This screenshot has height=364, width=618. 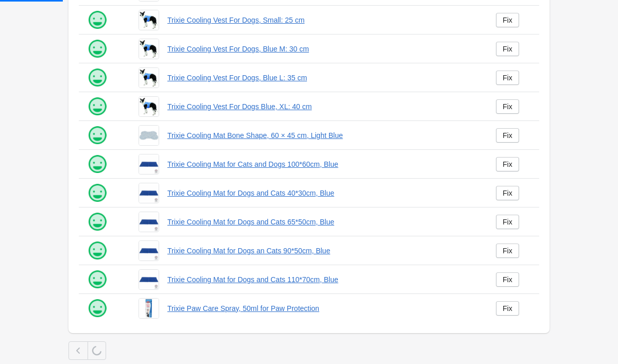 I want to click on a: Trixie Cooling Vest For Dogs, Small: 25 cm, so click(x=323, y=20).